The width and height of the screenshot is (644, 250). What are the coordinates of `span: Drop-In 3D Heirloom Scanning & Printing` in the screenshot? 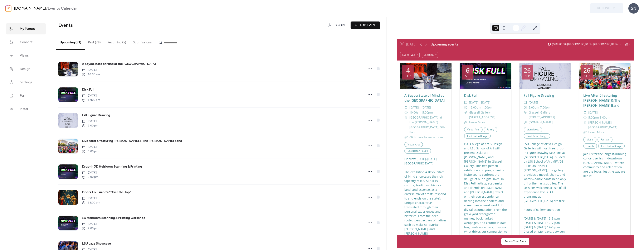 It's located at (112, 167).